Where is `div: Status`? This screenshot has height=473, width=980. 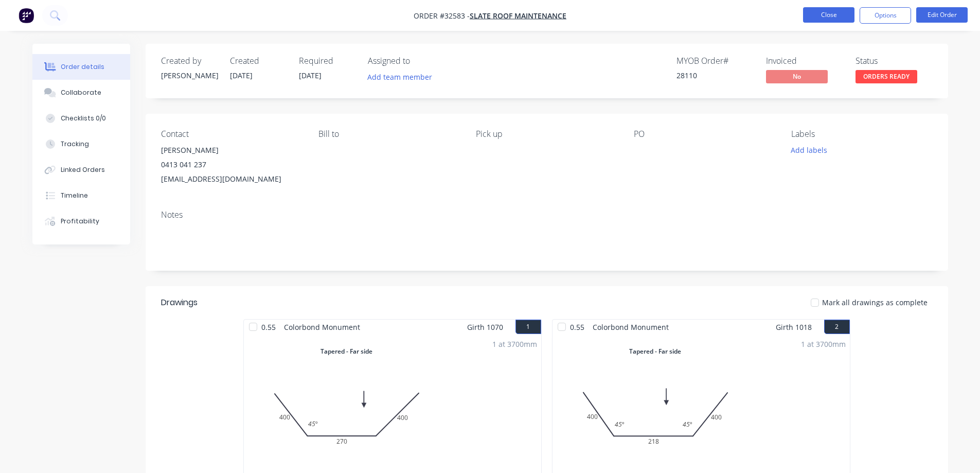
div: Status is located at coordinates (894, 61).